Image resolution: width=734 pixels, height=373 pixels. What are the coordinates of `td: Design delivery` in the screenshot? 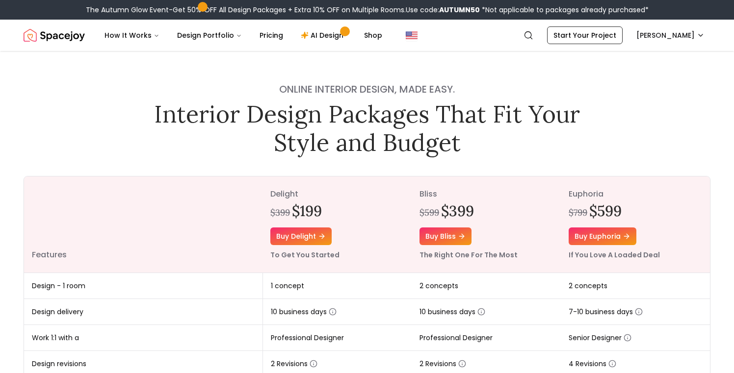 It's located at (143, 312).